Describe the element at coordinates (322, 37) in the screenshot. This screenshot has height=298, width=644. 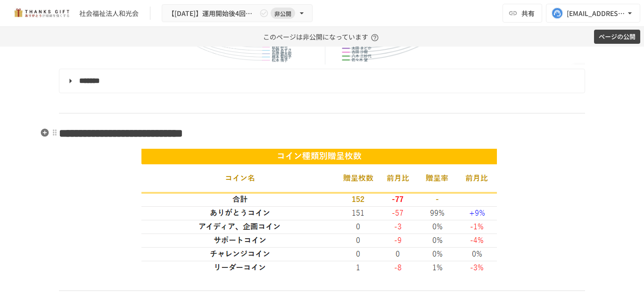
I see `p: このページは非公開になっています` at that location.